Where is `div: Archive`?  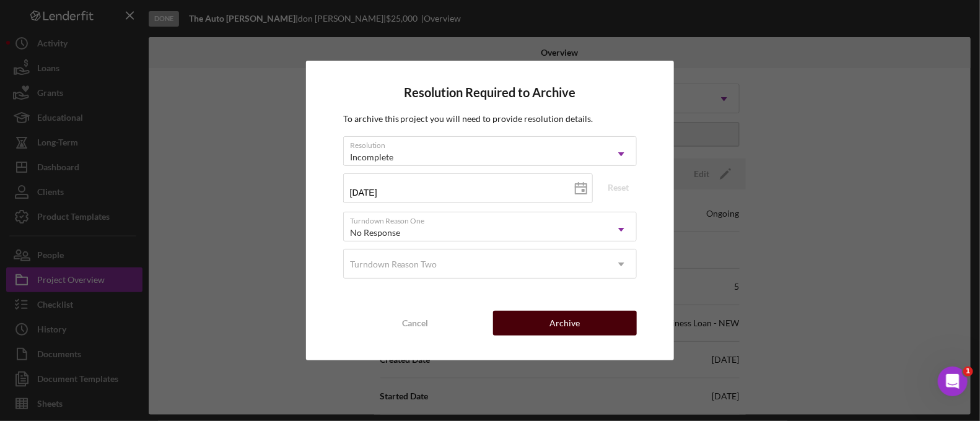
div: Archive is located at coordinates (565, 323).